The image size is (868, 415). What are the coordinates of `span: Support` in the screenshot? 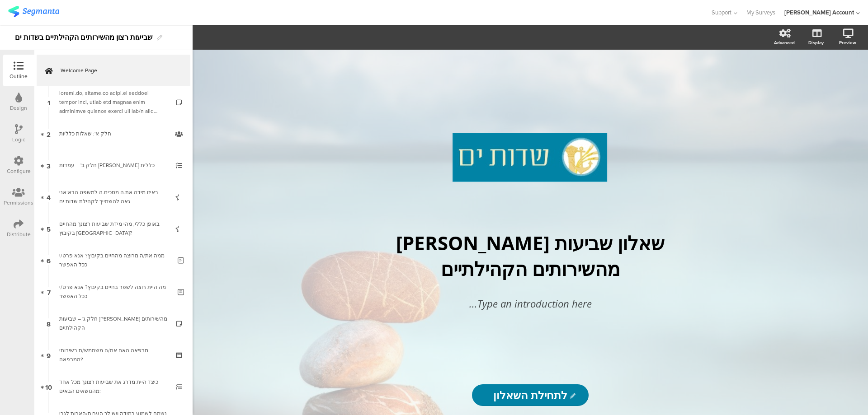 It's located at (721, 12).